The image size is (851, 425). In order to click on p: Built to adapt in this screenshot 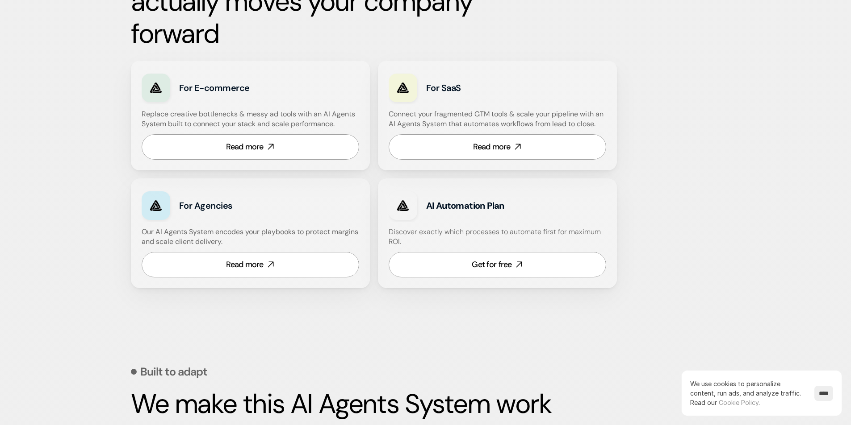, I will do `click(174, 372)`.